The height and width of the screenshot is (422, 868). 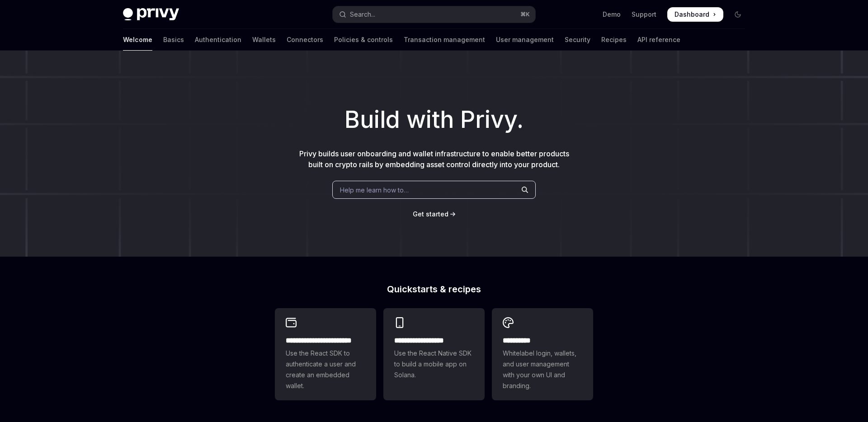 I want to click on img: dark logo, so click(x=151, y=15).